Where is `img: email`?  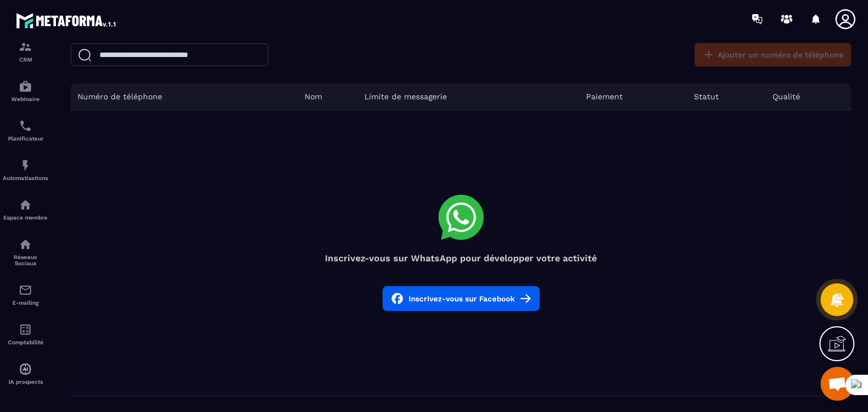
img: email is located at coordinates (25, 290).